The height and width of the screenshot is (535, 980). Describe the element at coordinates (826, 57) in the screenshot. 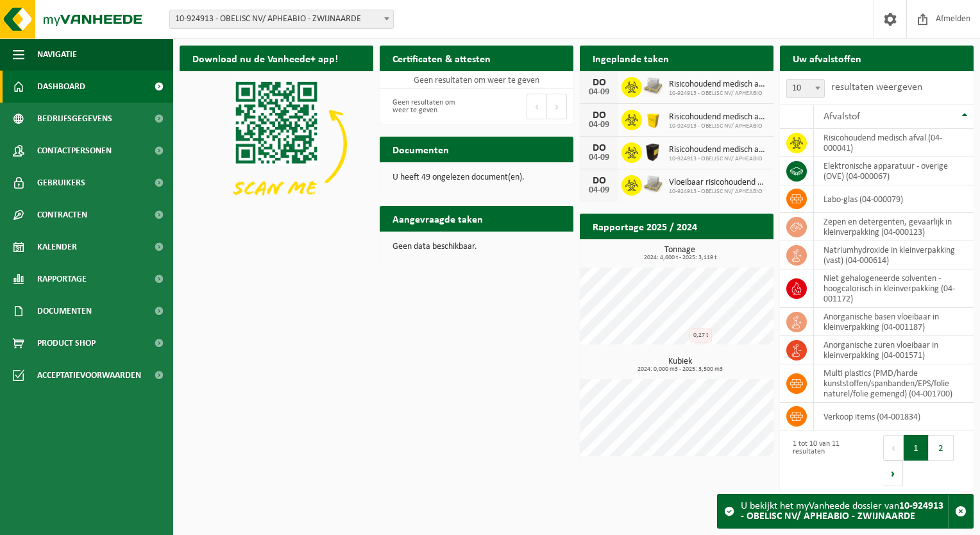

I see `h2: Uw afvalstoffen` at that location.